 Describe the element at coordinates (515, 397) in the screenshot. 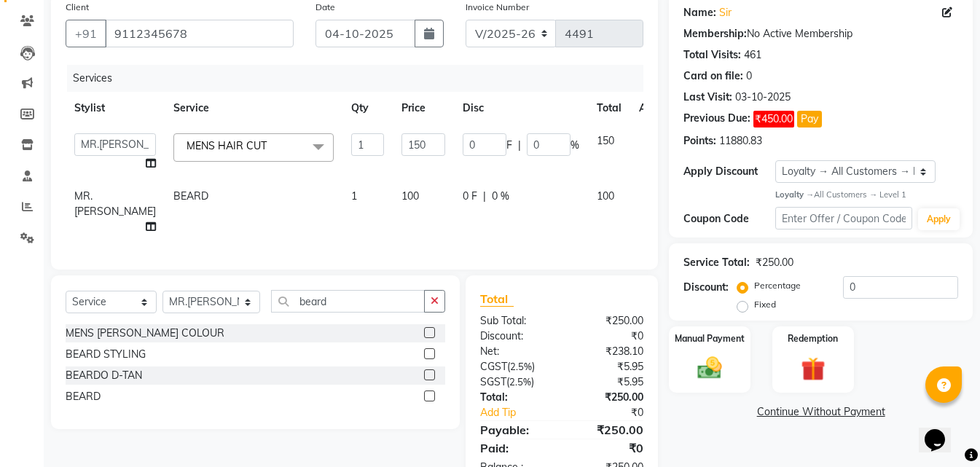

I see `div: Total:` at that location.